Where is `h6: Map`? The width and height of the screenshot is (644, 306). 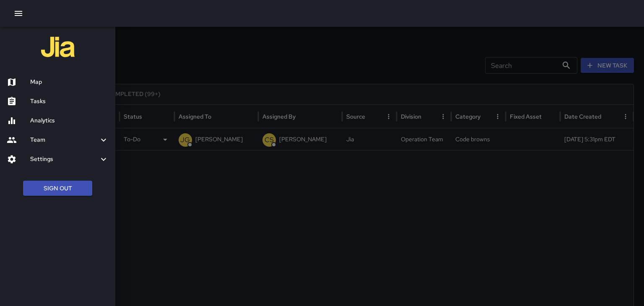
h6: Map is located at coordinates (69, 82).